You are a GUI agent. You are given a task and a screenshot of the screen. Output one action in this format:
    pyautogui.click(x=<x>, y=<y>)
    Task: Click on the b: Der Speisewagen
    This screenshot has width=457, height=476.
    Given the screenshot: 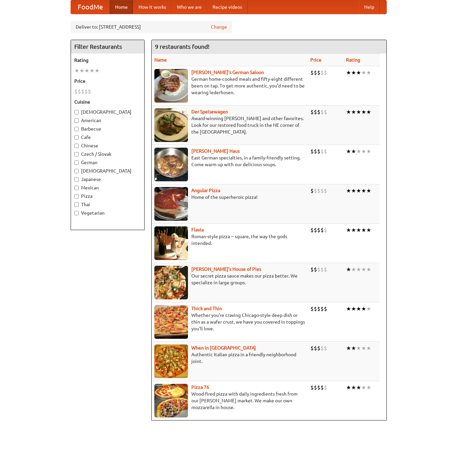 What is the action you would take?
    pyautogui.click(x=209, y=112)
    